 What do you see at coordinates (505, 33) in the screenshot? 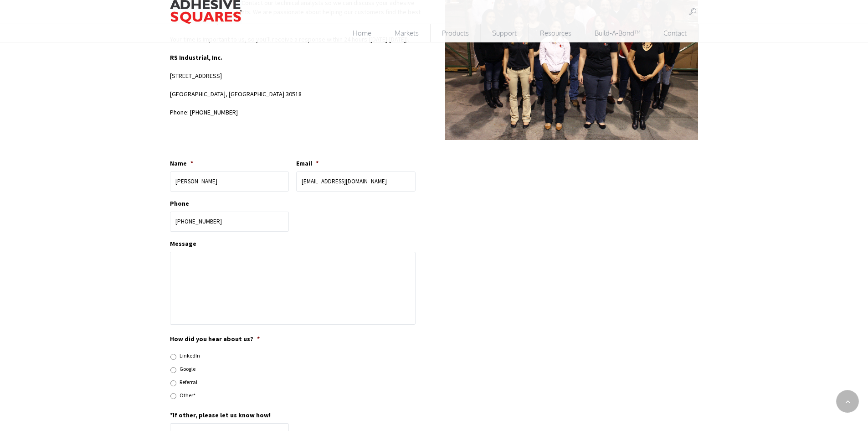
I see `span: Support` at bounding box center [505, 33].